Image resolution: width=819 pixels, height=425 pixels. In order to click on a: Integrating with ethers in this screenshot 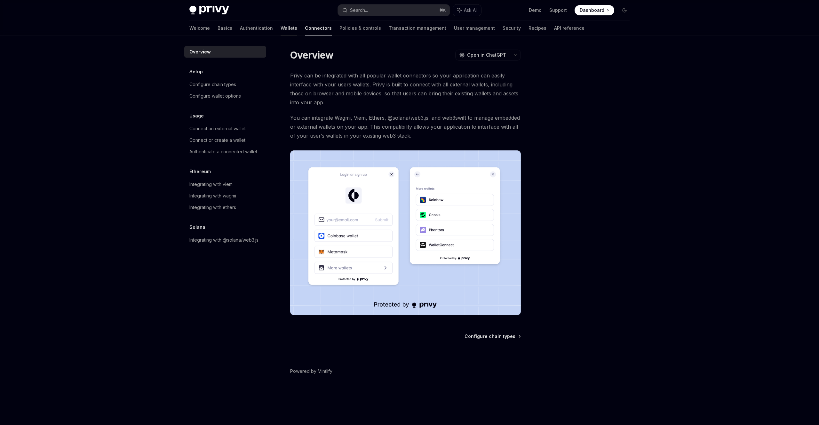, I will do `click(225, 207)`.